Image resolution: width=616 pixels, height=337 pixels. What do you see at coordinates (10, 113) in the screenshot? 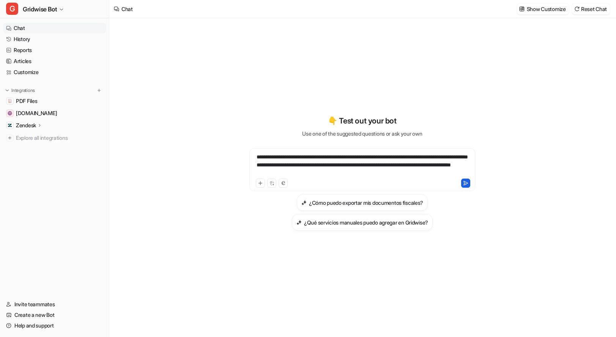
I see `img: gridwise.io` at bounding box center [10, 113].